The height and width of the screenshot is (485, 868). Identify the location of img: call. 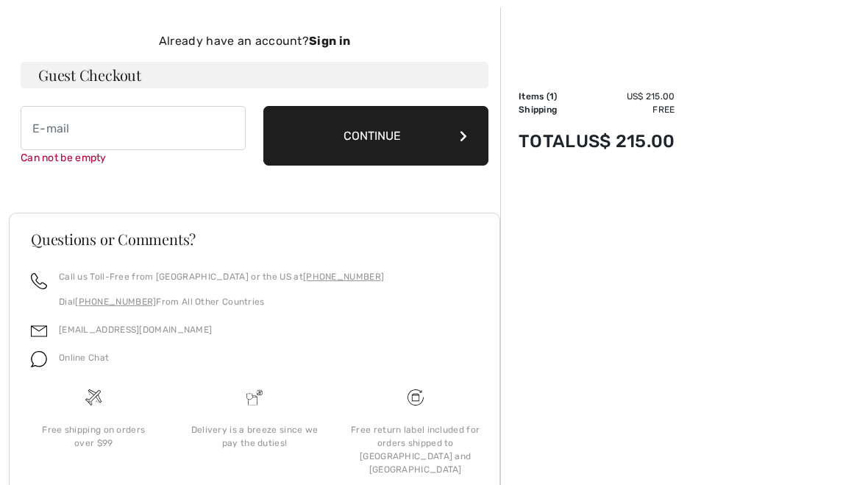
(39, 282).